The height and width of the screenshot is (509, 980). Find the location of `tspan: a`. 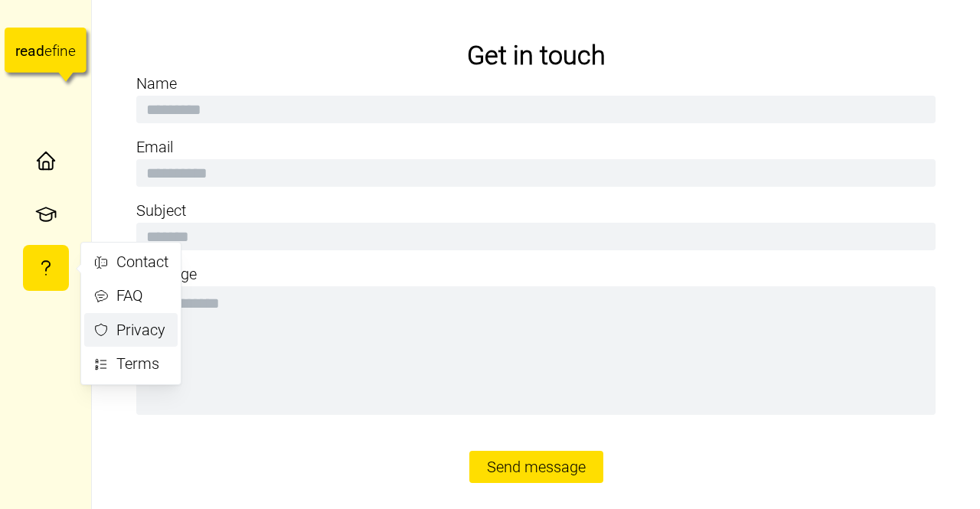

tspan: a is located at coordinates (31, 51).